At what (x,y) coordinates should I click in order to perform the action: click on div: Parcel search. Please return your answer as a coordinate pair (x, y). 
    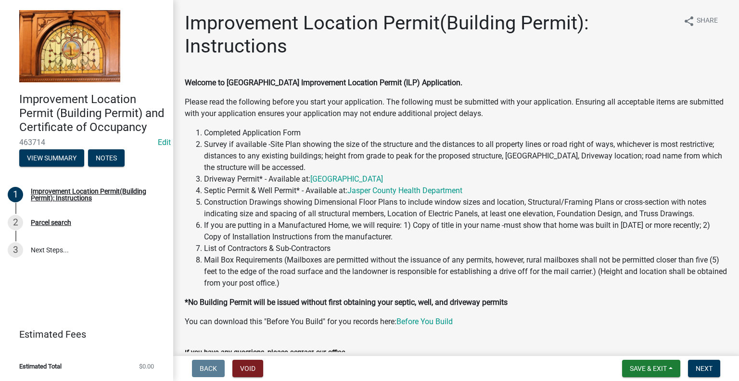
    Looking at the image, I should click on (51, 222).